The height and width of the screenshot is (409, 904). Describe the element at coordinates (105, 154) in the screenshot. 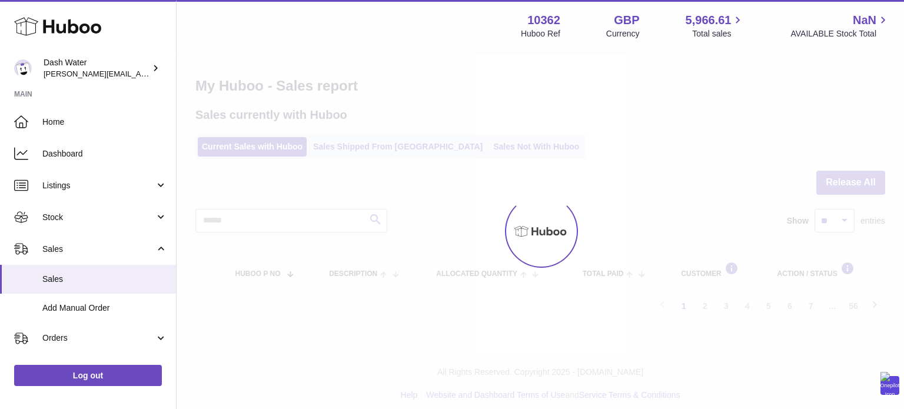

I see `span: Dashboard` at that location.